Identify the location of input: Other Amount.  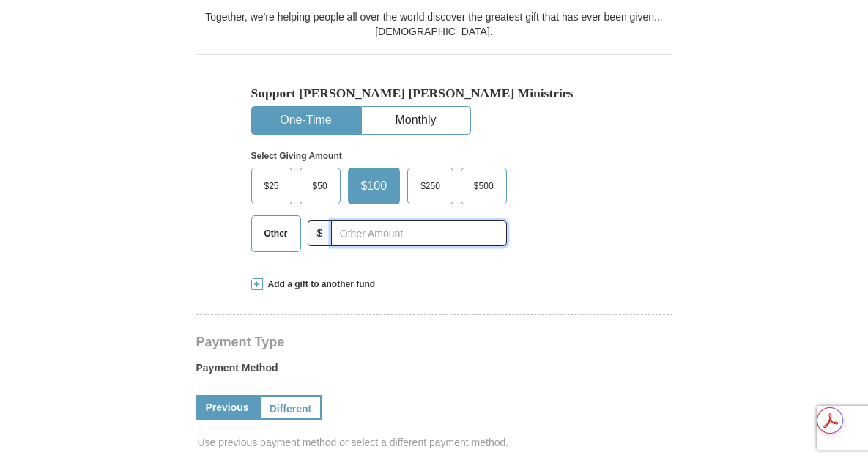
(419, 233).